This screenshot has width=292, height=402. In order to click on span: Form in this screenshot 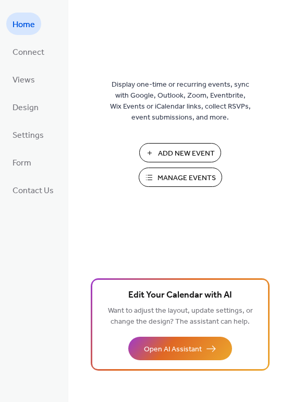, I will do `click(22, 163)`.